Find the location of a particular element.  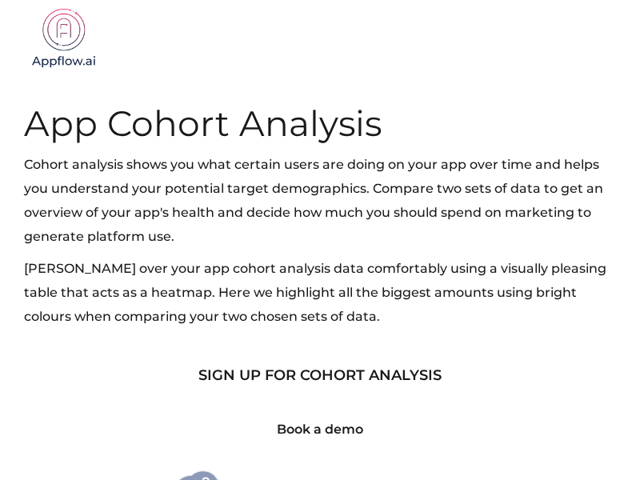

p: Cohort analysis shows you what certain users are doing on your app over time and helps you unders... is located at coordinates (320, 201).